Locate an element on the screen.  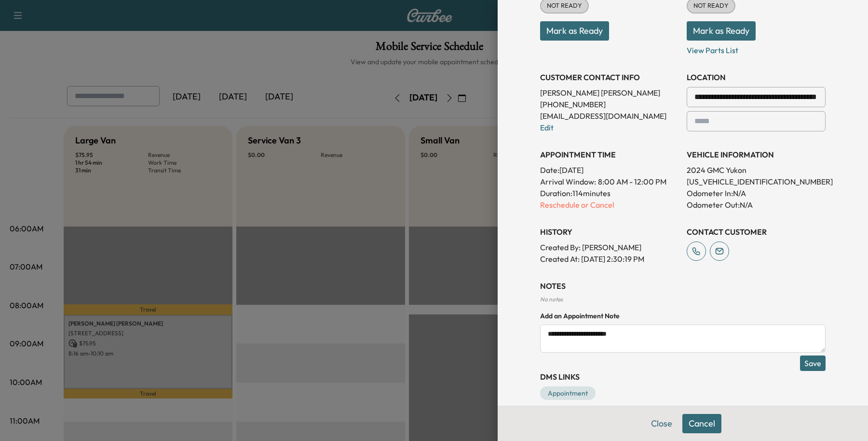
h3: CUSTOMER CONTACT INFO is located at coordinates (609, 77).